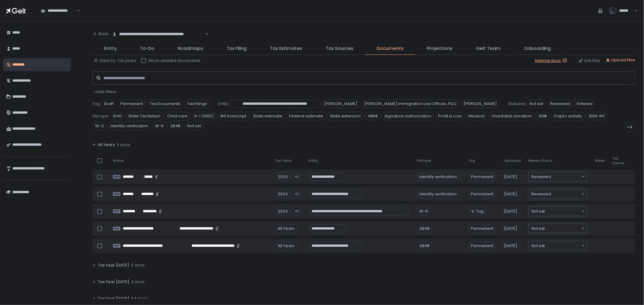  I want to click on span: Documents, so click(390, 49).